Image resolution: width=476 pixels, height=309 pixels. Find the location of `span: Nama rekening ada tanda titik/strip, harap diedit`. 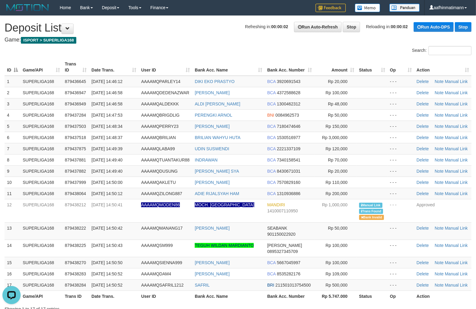

span: Nama rekening ada tanda titik/strip, harap diedit is located at coordinates (160, 205).